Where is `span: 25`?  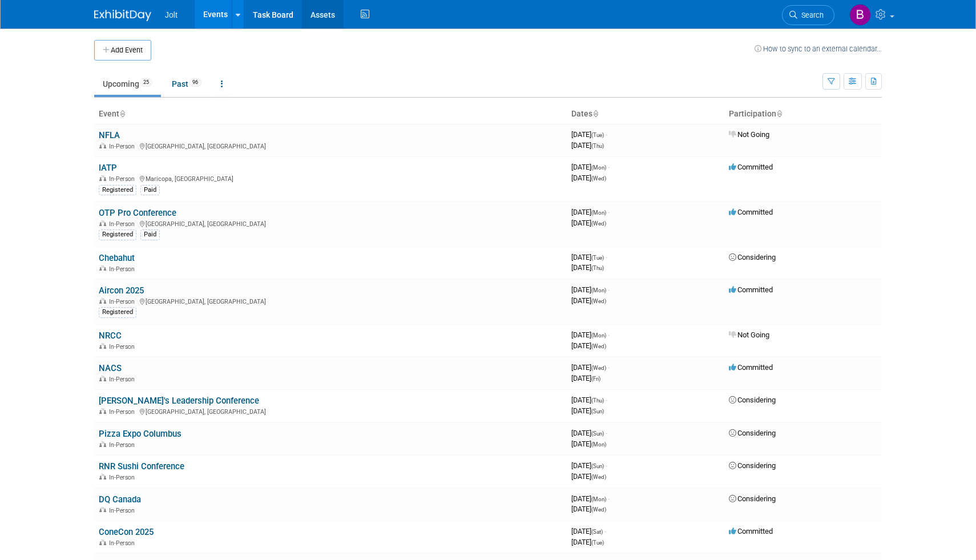
span: 25 is located at coordinates (146, 82).